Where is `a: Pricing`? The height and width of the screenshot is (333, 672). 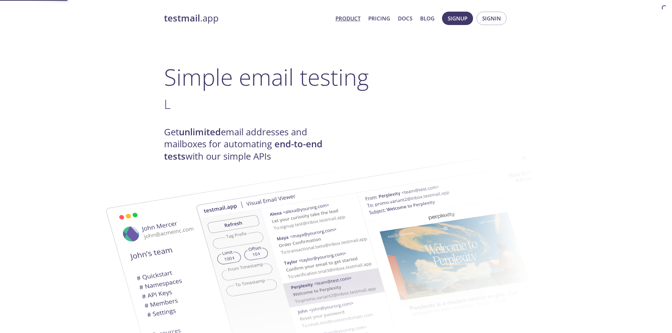 a: Pricing is located at coordinates (379, 18).